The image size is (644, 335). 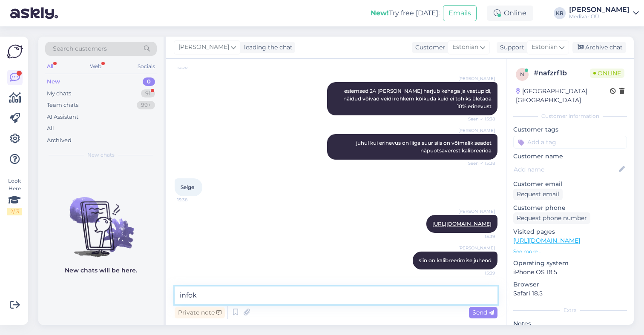 I want to click on img: Askly Logo, so click(x=15, y=51).